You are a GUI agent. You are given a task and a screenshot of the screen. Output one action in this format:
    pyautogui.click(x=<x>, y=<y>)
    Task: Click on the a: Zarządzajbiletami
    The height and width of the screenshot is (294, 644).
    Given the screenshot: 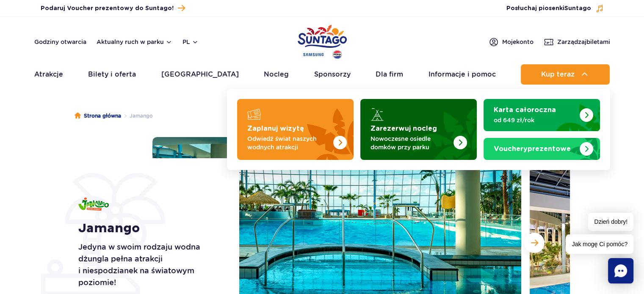 What is the action you would take?
    pyautogui.click(x=577, y=42)
    